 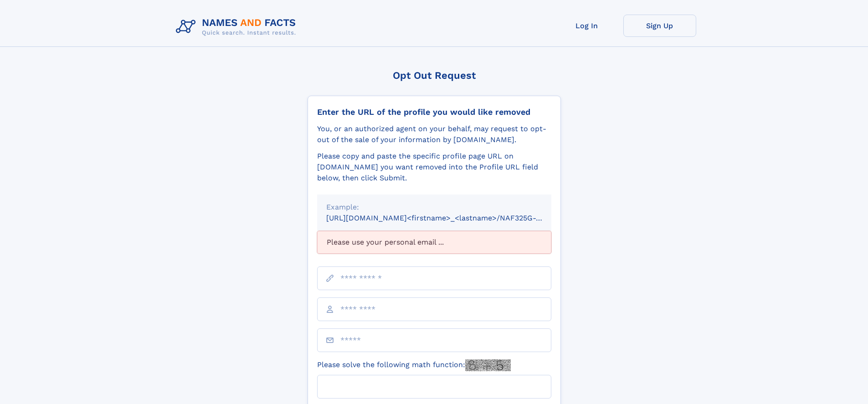 I want to click on div: Enter the URL of the profile you would like removed, so click(x=434, y=112).